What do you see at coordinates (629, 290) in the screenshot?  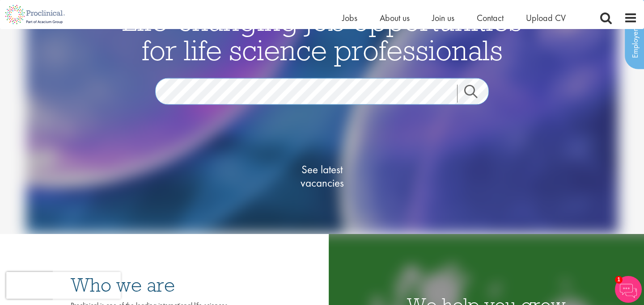 I see `img: Chatbot` at bounding box center [629, 290].